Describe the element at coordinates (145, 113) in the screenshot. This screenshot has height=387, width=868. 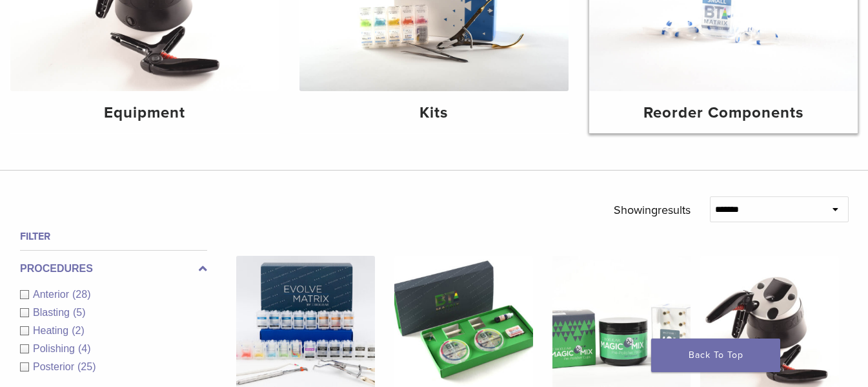
I see `h4: Equipment` at that location.